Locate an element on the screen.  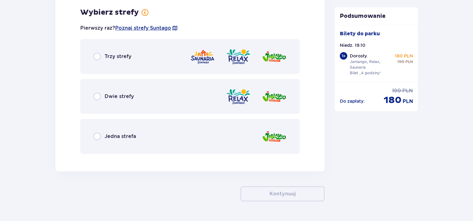
span: 180 is located at coordinates (393, 100).